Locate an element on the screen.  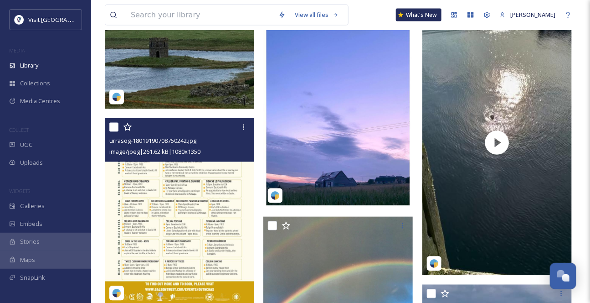
span: COLLECT is located at coordinates (19, 129).